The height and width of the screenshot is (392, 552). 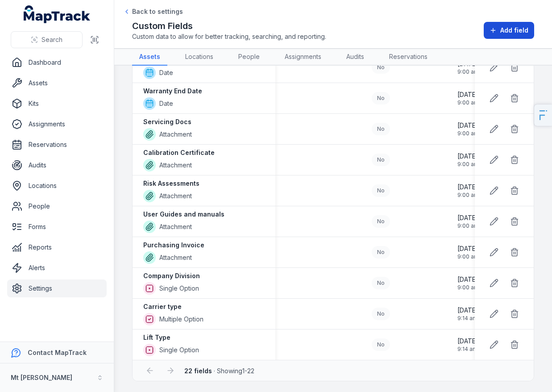 I want to click on strong: Warranty End Date, so click(x=173, y=91).